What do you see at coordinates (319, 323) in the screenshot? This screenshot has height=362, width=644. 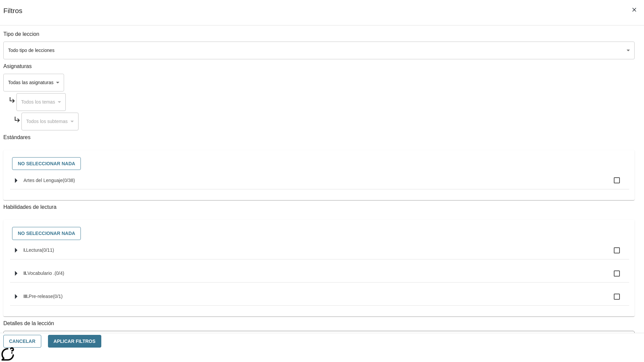 I see `p: Detalles de la lección` at bounding box center [319, 323].